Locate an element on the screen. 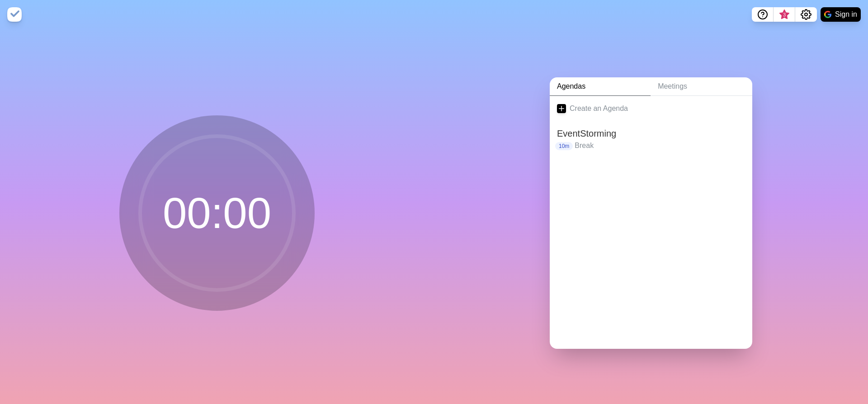  p: 10m is located at coordinates (564, 146).